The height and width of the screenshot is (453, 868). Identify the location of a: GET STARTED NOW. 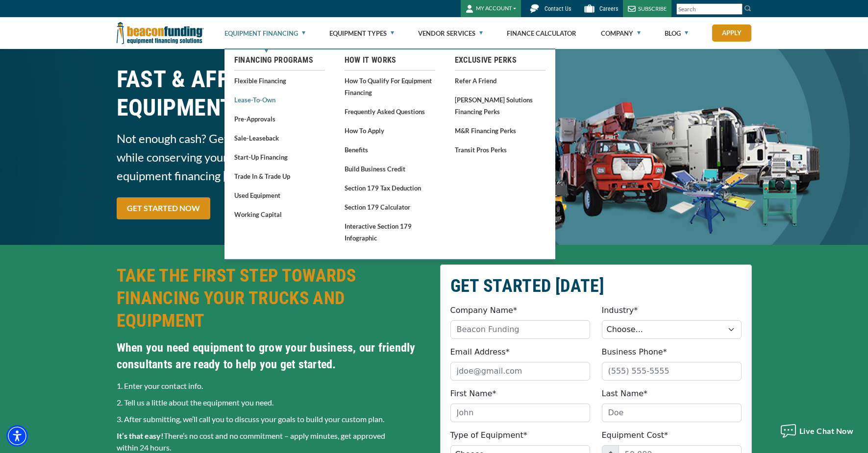
(163, 209).